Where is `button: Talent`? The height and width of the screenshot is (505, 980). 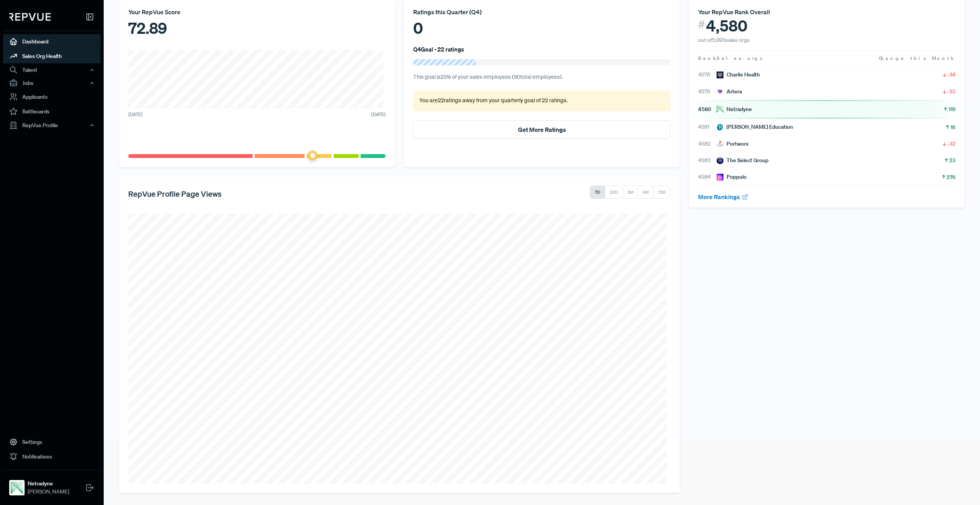 button: Talent is located at coordinates (52, 70).